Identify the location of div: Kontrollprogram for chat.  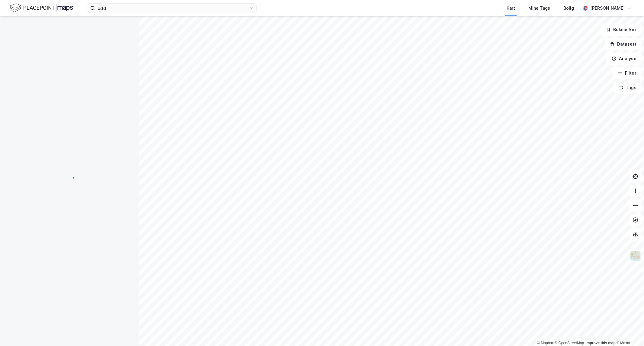
(629, 331).